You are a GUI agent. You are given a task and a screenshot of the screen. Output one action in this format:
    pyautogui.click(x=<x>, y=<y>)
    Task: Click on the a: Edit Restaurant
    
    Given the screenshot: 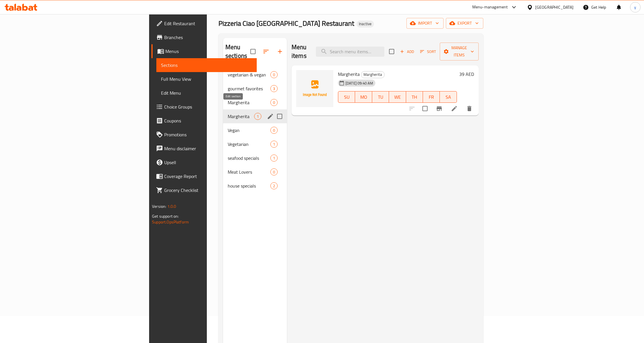 What is the action you would take?
    pyautogui.click(x=204, y=23)
    